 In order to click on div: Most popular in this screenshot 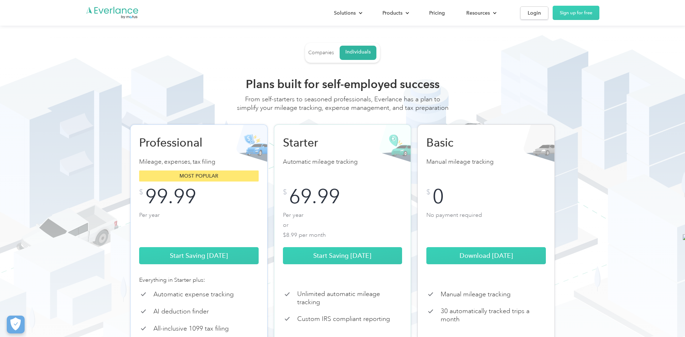, I will do `click(199, 176)`.